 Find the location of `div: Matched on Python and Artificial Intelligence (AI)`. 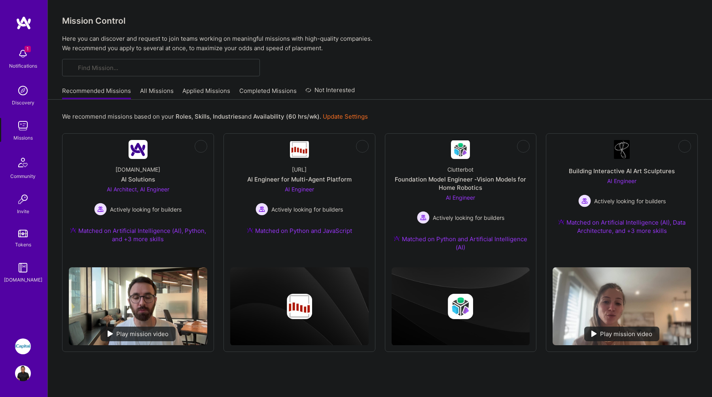

div: Matched on Python and Artificial Intelligence (AI) is located at coordinates (461, 243).